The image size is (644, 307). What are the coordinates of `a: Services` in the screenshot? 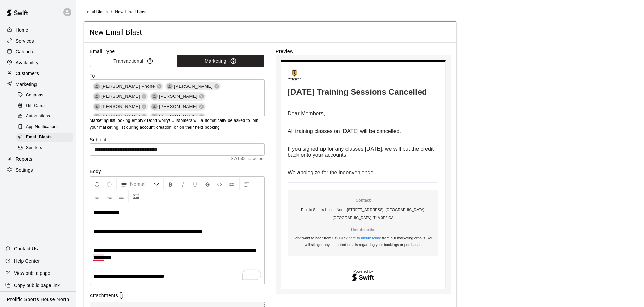 It's located at (38, 41).